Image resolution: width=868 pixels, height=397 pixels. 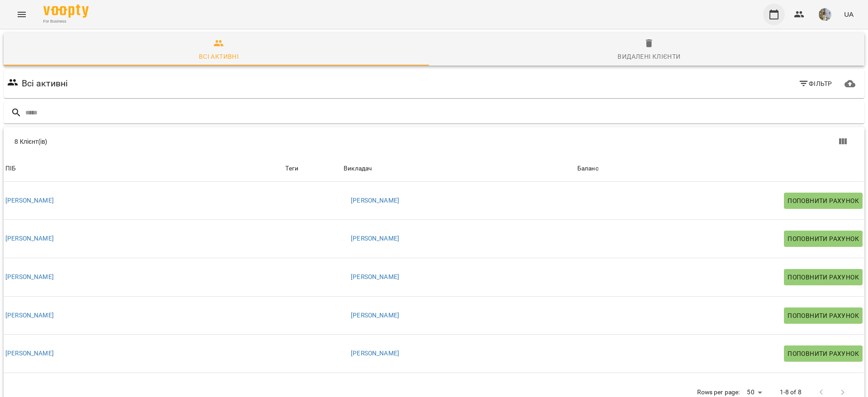 I want to click on div: Всі активні, so click(x=218, y=56).